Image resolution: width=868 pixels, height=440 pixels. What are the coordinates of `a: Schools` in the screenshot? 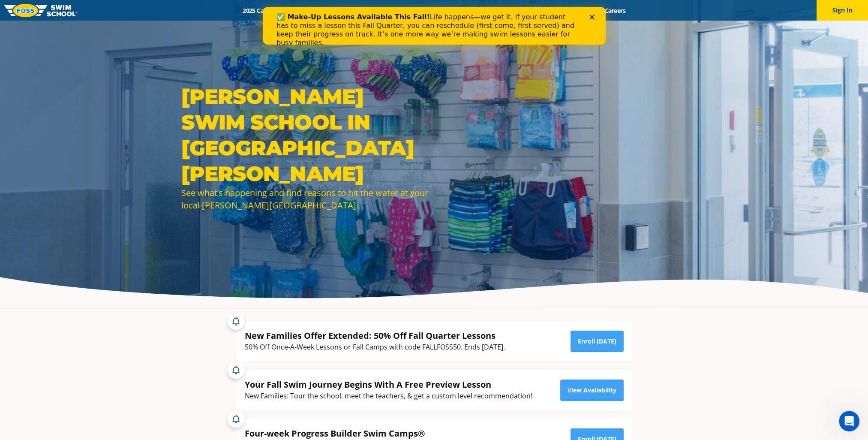 It's located at (307, 10).